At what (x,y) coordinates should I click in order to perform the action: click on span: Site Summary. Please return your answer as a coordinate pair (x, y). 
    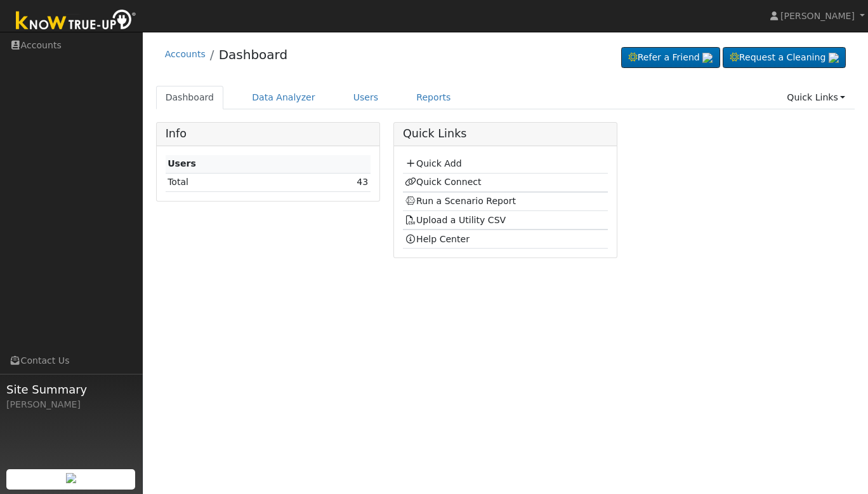
    Looking at the image, I should click on (71, 389).